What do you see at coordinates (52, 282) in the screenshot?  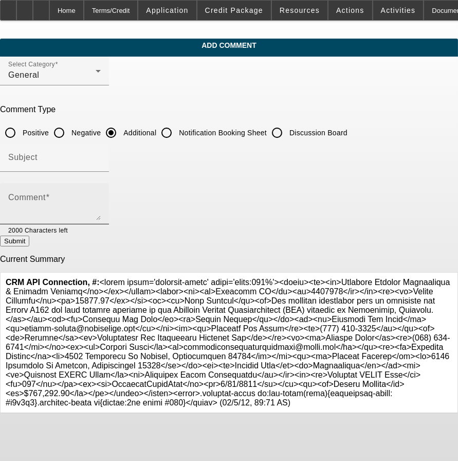 I see `b: CRM API Connection, #:` at bounding box center [52, 282].